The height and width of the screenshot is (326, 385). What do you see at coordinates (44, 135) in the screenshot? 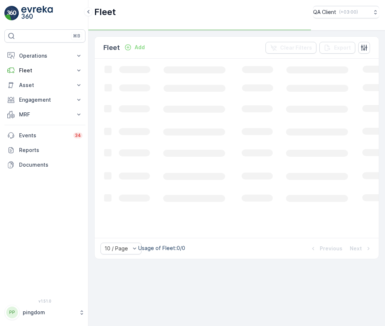
I see `p: Events` at bounding box center [44, 135].